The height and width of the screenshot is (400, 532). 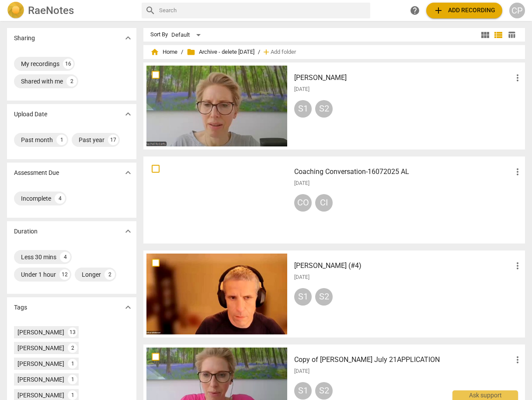 What do you see at coordinates (25, 38) in the screenshot?
I see `p: Sharing` at bounding box center [25, 38].